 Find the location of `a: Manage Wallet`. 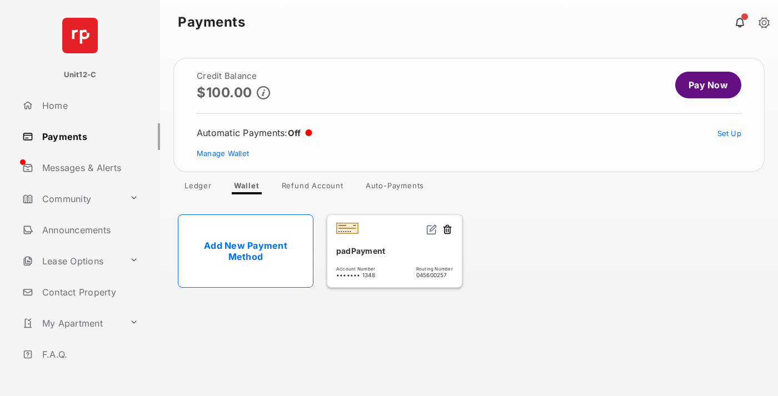

a: Manage Wallet is located at coordinates (223, 153).